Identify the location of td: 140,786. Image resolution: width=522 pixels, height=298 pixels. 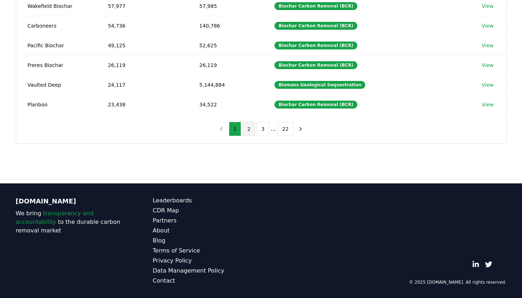
(226, 25).